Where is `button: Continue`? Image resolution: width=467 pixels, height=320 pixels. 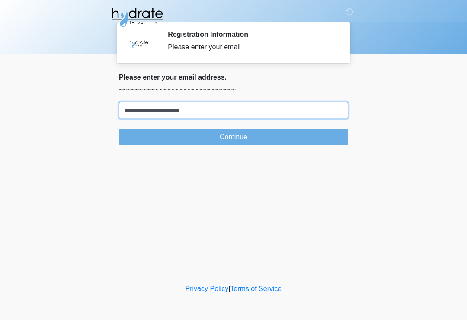
button: Continue is located at coordinates (234, 137).